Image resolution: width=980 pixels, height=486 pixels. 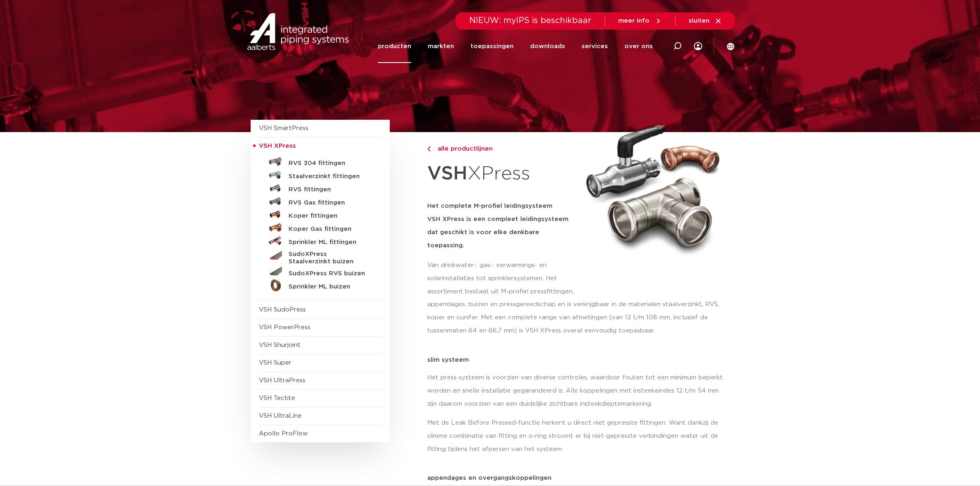 What do you see at coordinates (329, 189) in the screenshot?
I see `h5: RVS fittingen` at bounding box center [329, 189].